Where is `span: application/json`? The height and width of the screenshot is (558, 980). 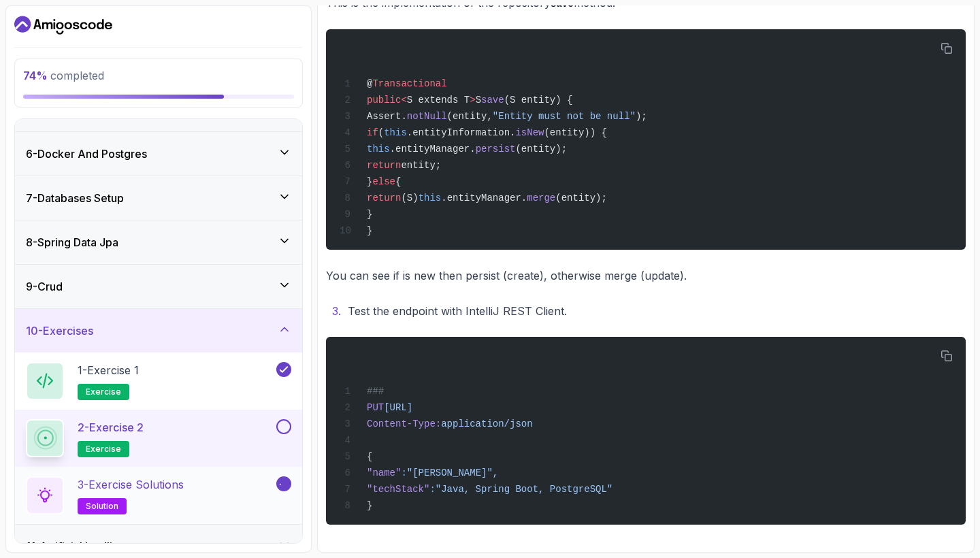 span: application/json is located at coordinates (487, 424).